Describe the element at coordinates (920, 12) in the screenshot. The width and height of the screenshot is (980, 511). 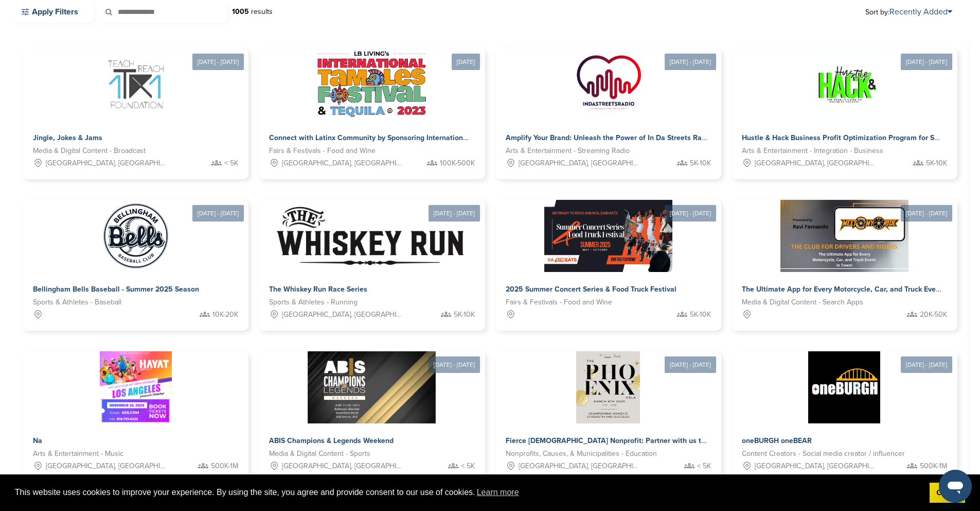
I see `a: Recently Added` at that location.